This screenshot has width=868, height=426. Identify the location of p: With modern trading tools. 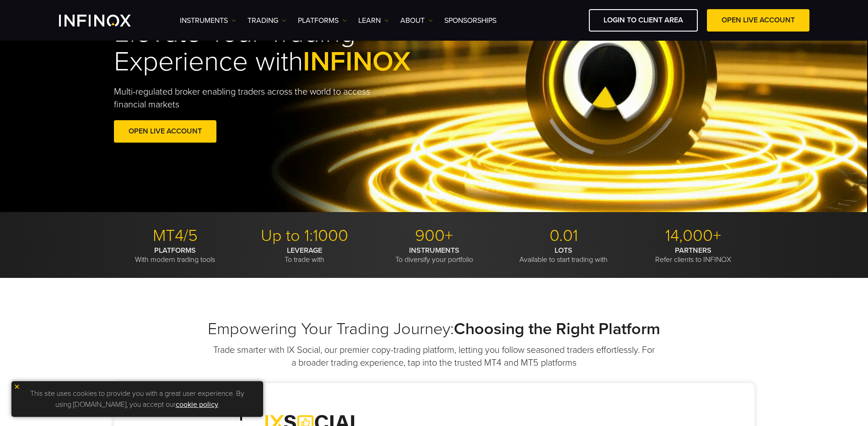
(175, 255).